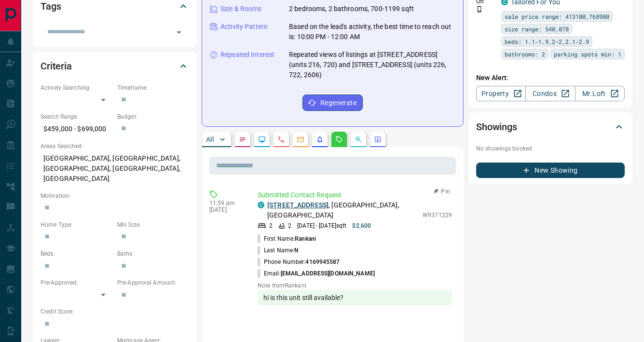 The width and height of the screenshot is (644, 342). What do you see at coordinates (244, 26) in the screenshot?
I see `p: Activity Pattern` at bounding box center [244, 26].